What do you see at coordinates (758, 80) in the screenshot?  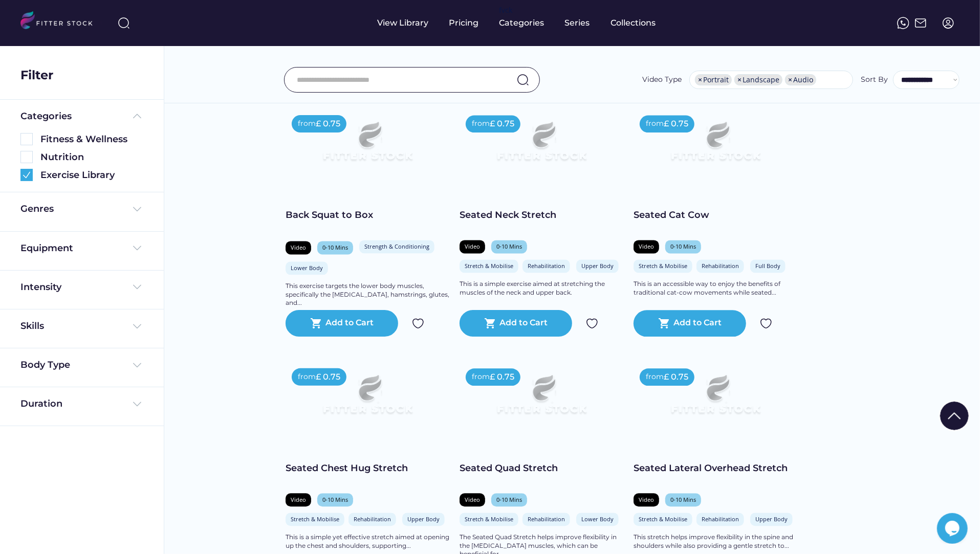 I see `li: Landscape` at bounding box center [758, 80].